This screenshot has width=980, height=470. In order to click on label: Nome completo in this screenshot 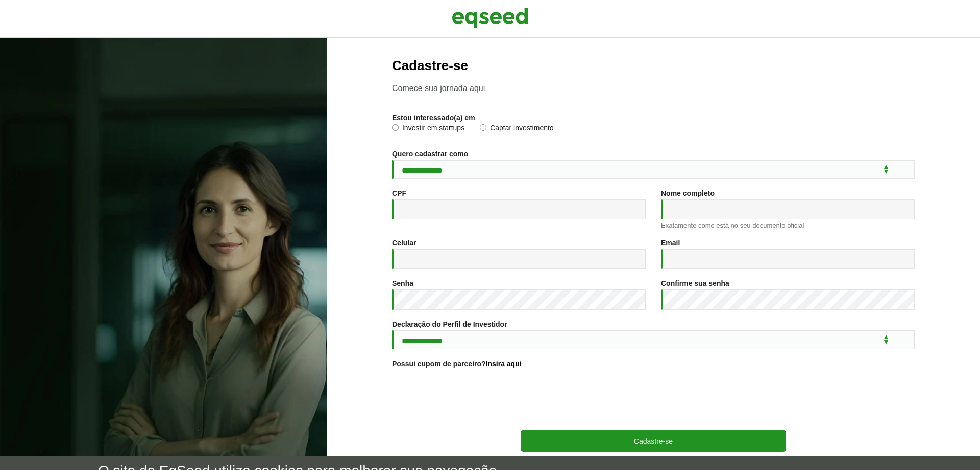, I will do `click(688, 193)`.